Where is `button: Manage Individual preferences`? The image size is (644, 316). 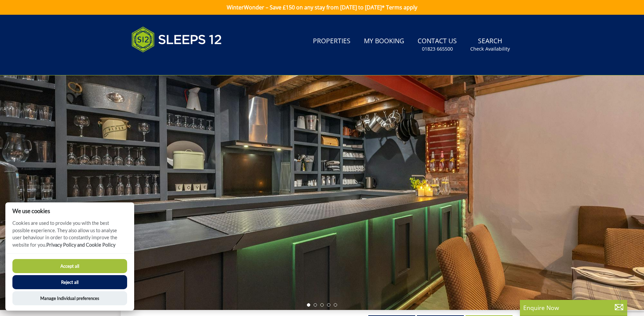 button: Manage Individual preferences is located at coordinates (70, 298).